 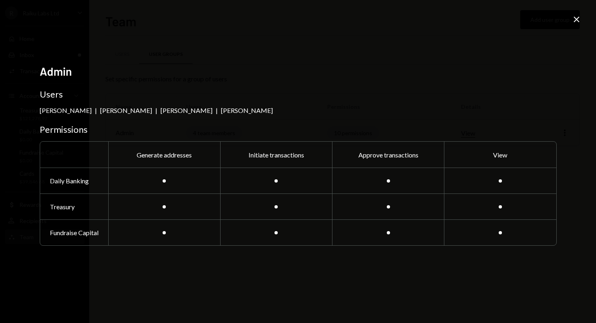 I want to click on h3: Users, so click(x=298, y=94).